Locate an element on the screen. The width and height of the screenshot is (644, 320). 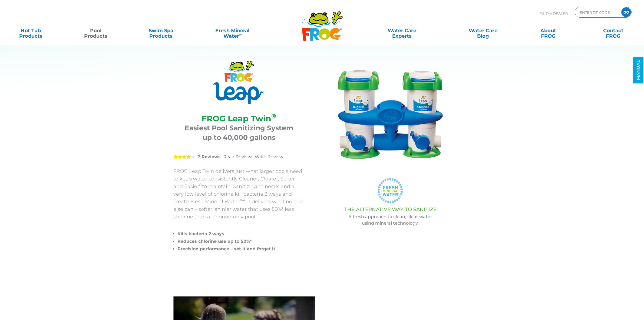
p: Find A Dealer is located at coordinates (554, 13).